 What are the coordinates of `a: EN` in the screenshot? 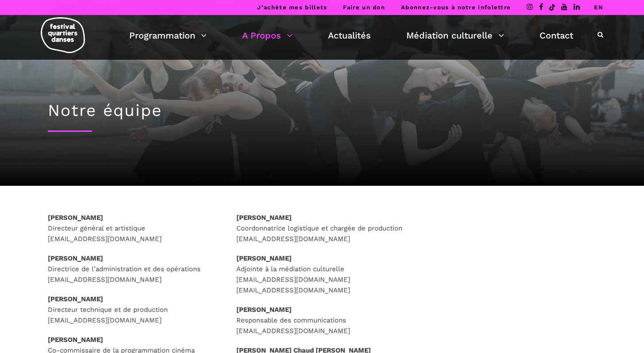 It's located at (599, 7).